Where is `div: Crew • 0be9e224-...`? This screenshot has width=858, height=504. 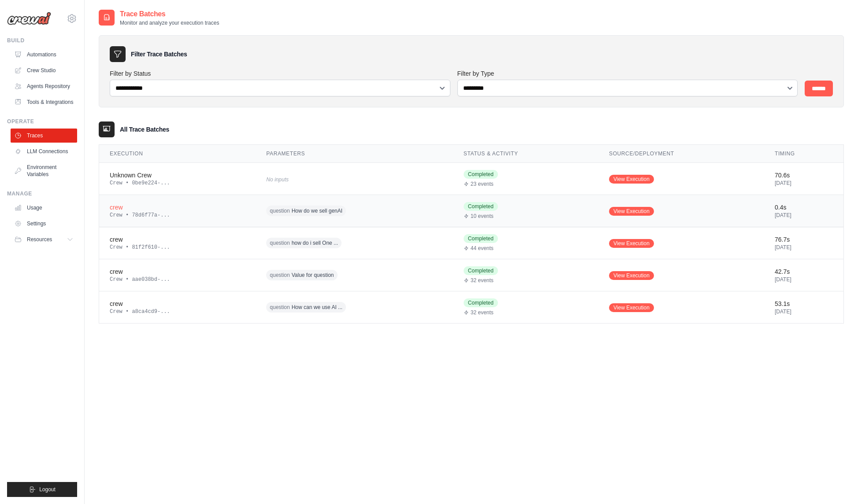
div: Crew • 0be9e224-... is located at coordinates (177, 183).